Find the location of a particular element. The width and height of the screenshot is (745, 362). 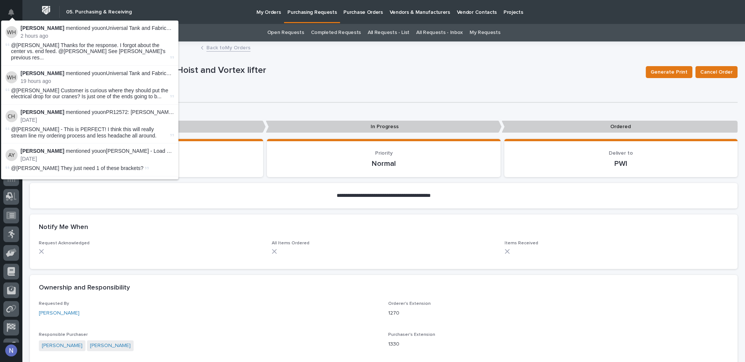

span: Requested By is located at coordinates (54, 303).